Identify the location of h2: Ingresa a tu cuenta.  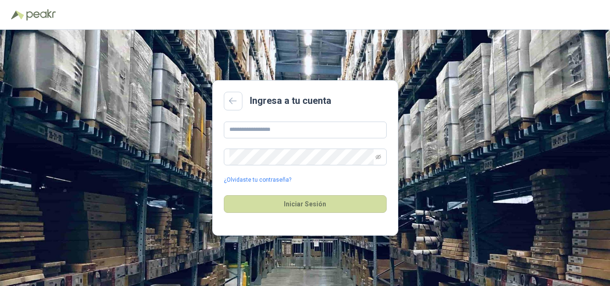
(291, 101).